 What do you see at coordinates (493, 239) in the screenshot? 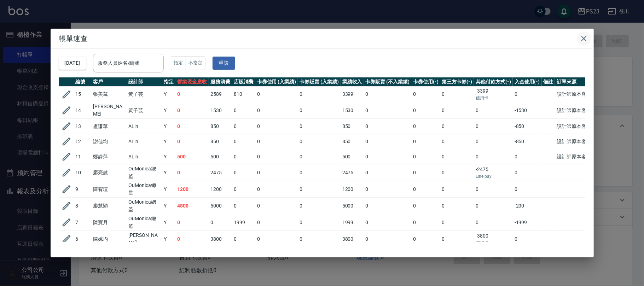
I see `td: -3800` at bounding box center [493, 239].